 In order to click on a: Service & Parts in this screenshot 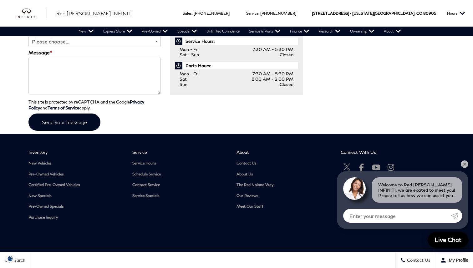, I will do `click(265, 31)`.